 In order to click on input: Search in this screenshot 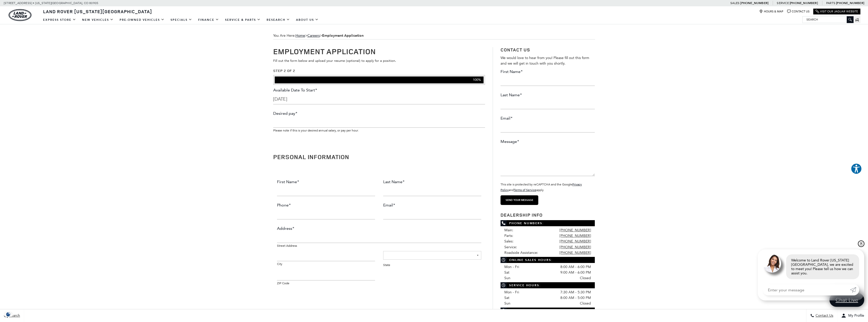, I will do `click(828, 19)`.